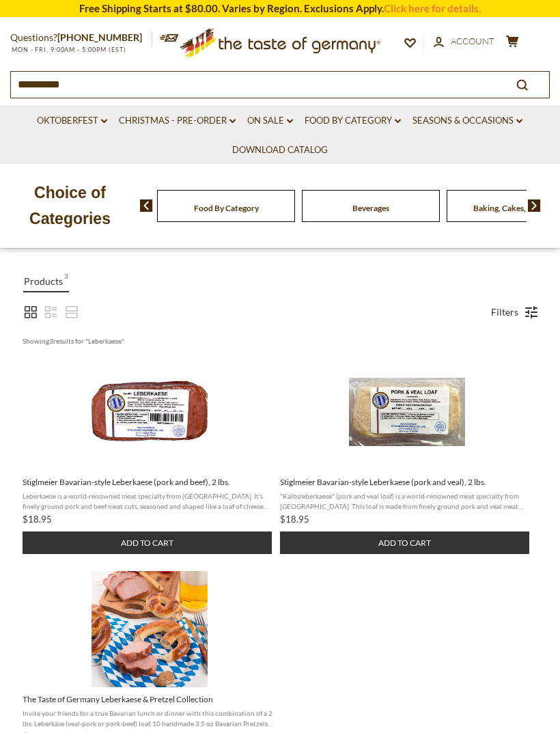  What do you see at coordinates (371, 207) in the screenshot?
I see `a: Beverages` at bounding box center [371, 207].